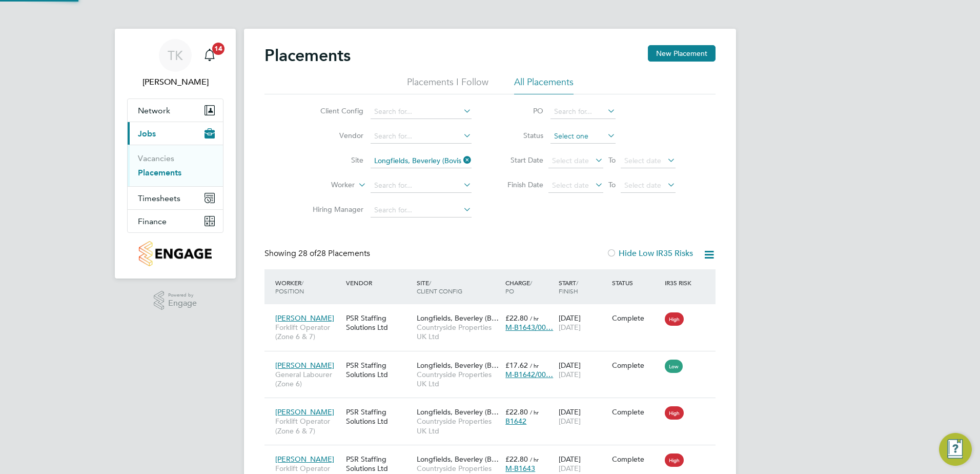  What do you see at coordinates (307, 254) in the screenshot?
I see `span: 28 of` at bounding box center [307, 254].